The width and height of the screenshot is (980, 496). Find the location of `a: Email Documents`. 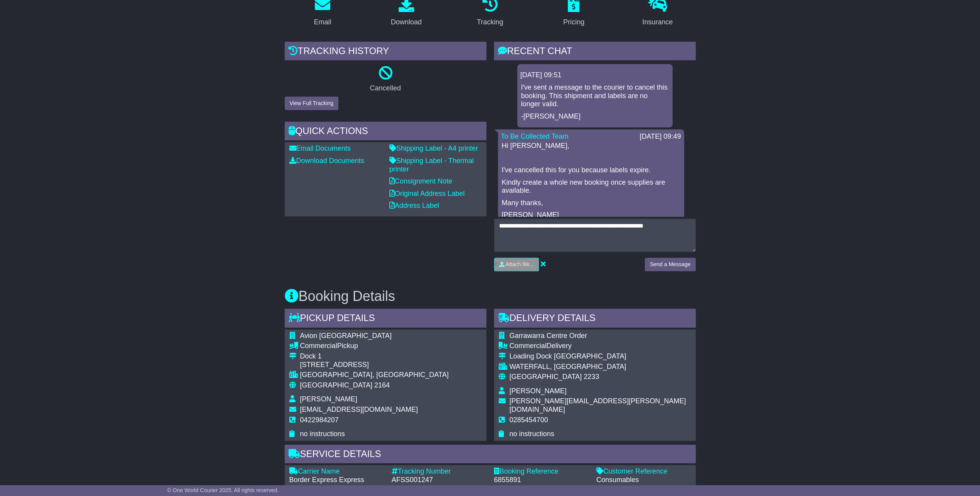

a: Email Documents is located at coordinates (320, 148).